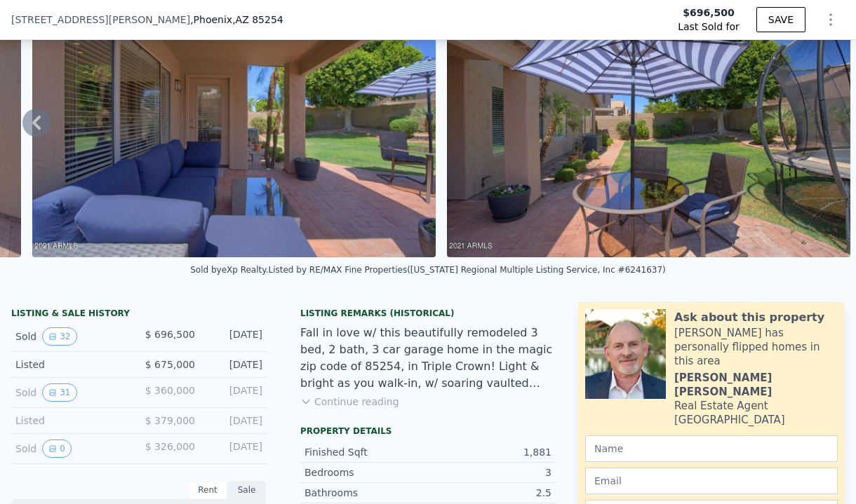 The height and width of the screenshot is (504, 856). Describe the element at coordinates (712, 481) in the screenshot. I see `input: Email` at that location.